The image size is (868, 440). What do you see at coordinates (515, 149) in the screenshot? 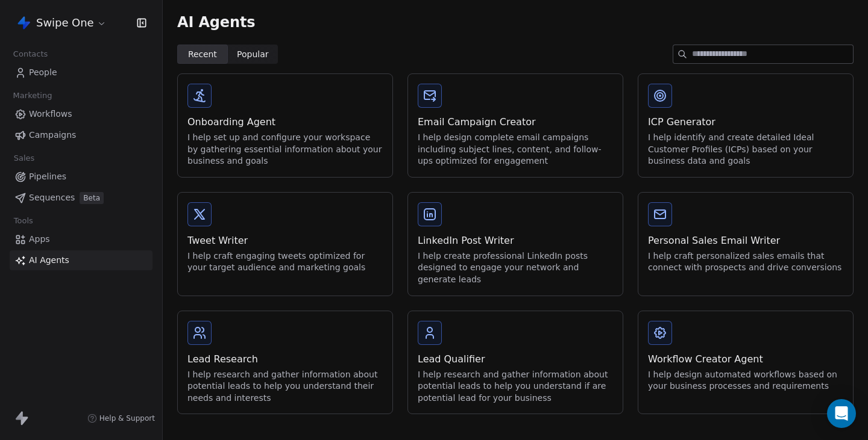
I see `div: I help design complete email campaigns including subject lines, content, and follow-ups optimized...` at bounding box center [515, 149].